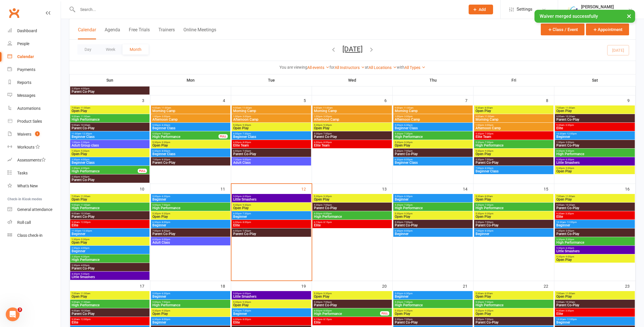 This screenshot has height=327, width=644. I want to click on div: 5, so click(307, 100).